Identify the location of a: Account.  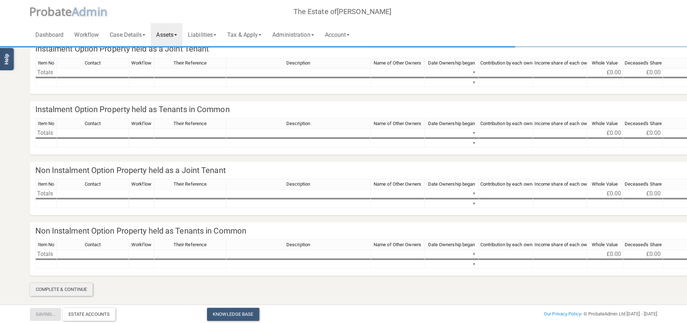
(337, 35).